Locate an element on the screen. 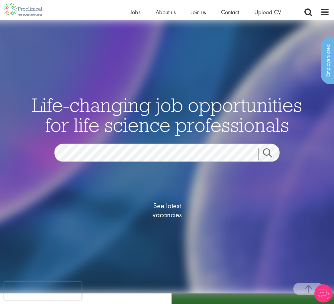 Image resolution: width=334 pixels, height=304 pixels. span: Jobs is located at coordinates (135, 12).